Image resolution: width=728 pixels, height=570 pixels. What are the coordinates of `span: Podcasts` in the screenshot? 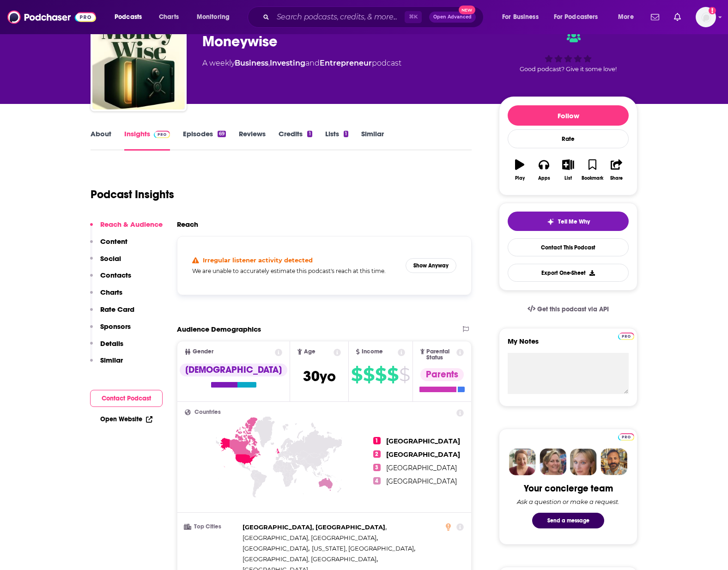 It's located at (128, 17).